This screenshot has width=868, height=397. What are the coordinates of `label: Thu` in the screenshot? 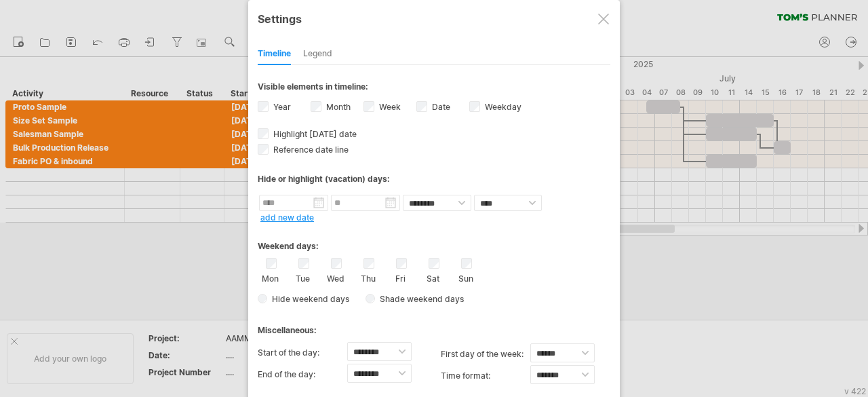 It's located at (367, 277).